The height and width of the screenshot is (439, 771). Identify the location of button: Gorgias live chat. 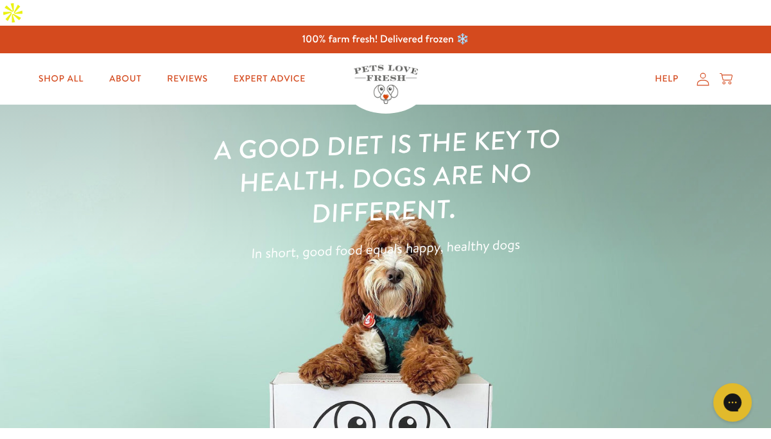
(26, 24).